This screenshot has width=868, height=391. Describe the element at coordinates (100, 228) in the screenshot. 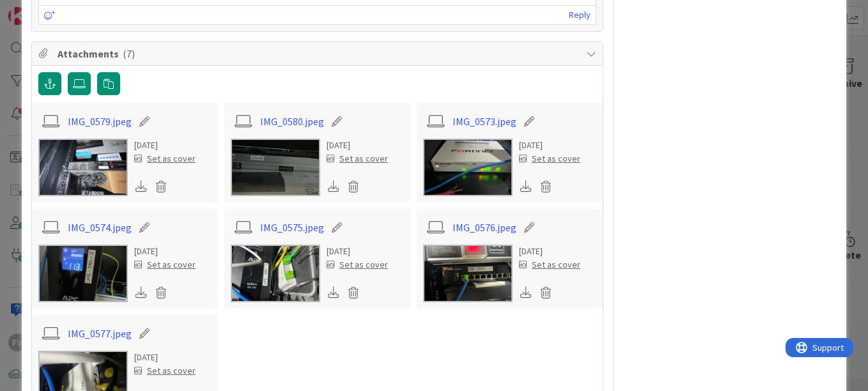

I see `a: IMG_0574.jpeg` at that location.